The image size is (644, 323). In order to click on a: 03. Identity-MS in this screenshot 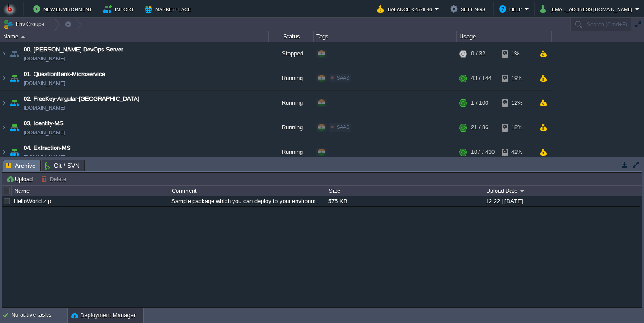, I will do `click(43, 123)`.